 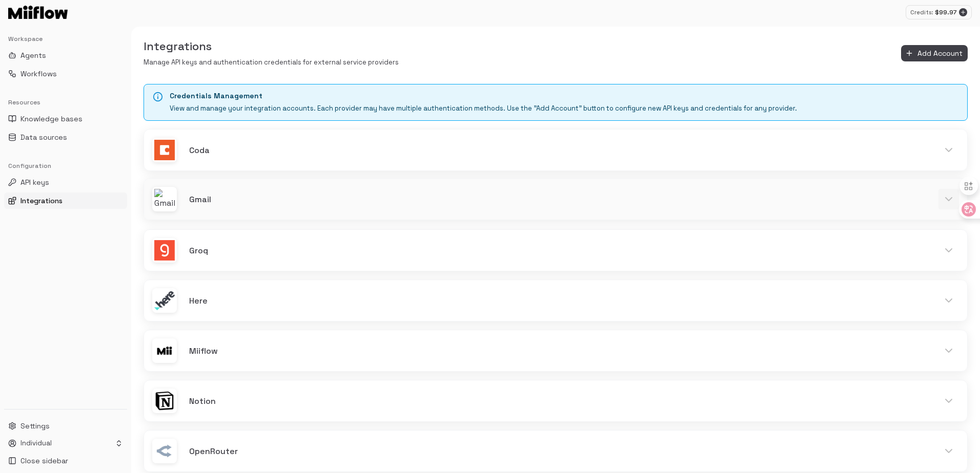 What do you see at coordinates (483, 108) in the screenshot?
I see `p: View and manage your integration accounts. Each provider may have multiple authentication methods...` at bounding box center [483, 108].